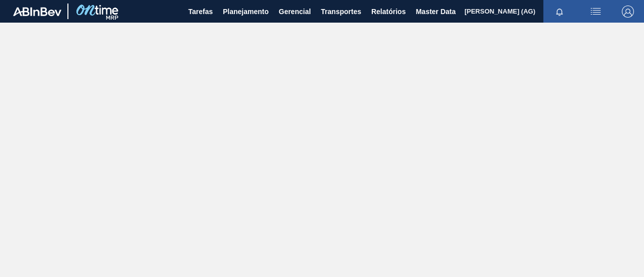 The width and height of the screenshot is (644, 277). I want to click on span: Tarefas, so click(200, 12).